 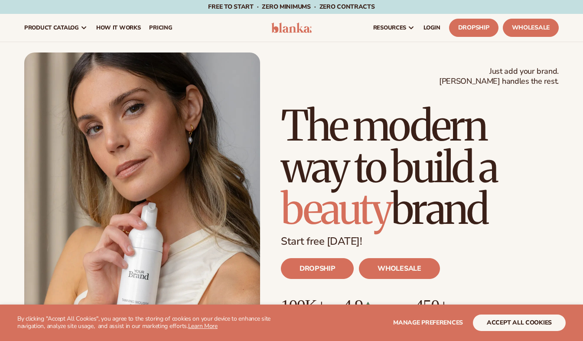 What do you see at coordinates (519, 322) in the screenshot?
I see `button: accept all cookies` at bounding box center [519, 322].